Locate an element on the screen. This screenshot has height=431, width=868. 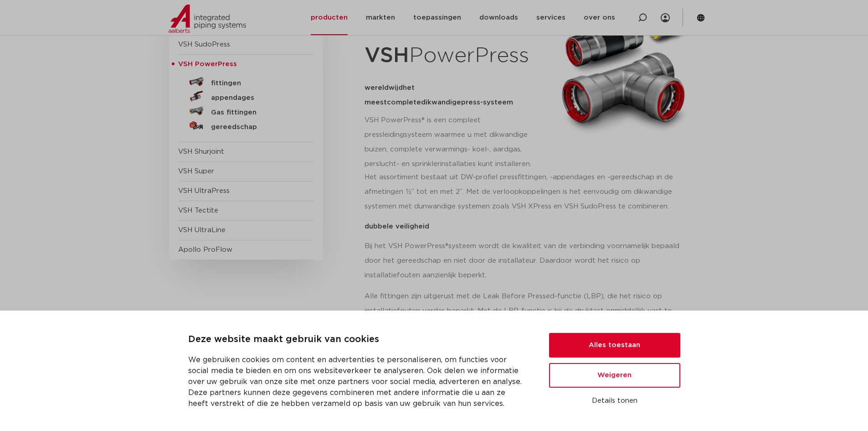
span: het meest is located at coordinates (390, 95).